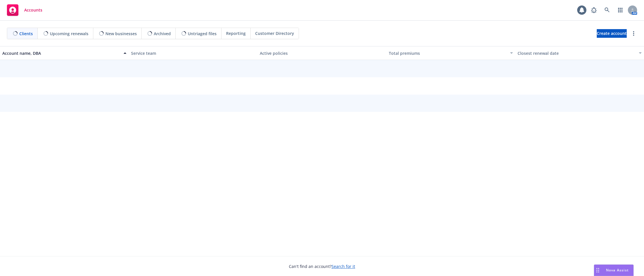 The height and width of the screenshot is (276, 644). Describe the element at coordinates (69, 33) in the screenshot. I see `span: Upcoming renewals` at that location.